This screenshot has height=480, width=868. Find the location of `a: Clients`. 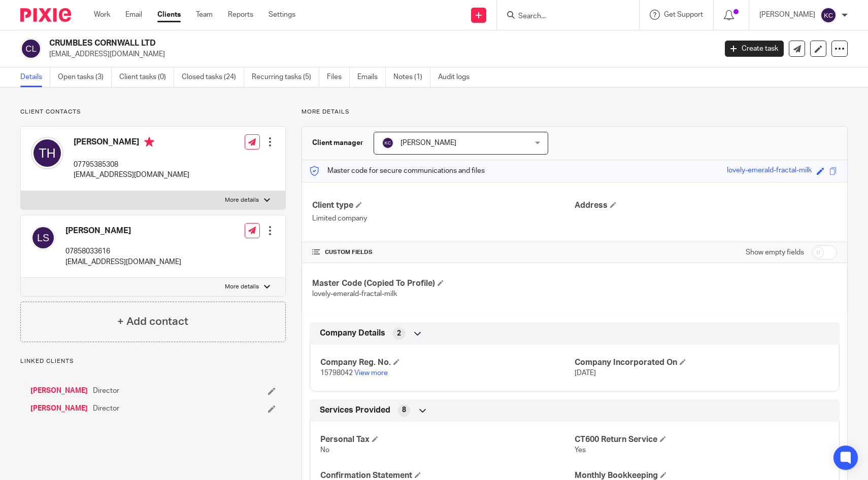

a: Clients is located at coordinates (169, 14).